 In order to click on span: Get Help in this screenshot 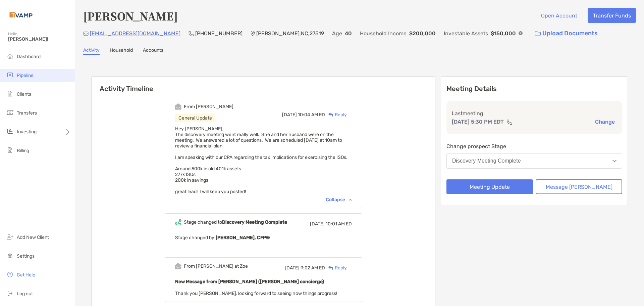, I will do `click(26, 274)`.